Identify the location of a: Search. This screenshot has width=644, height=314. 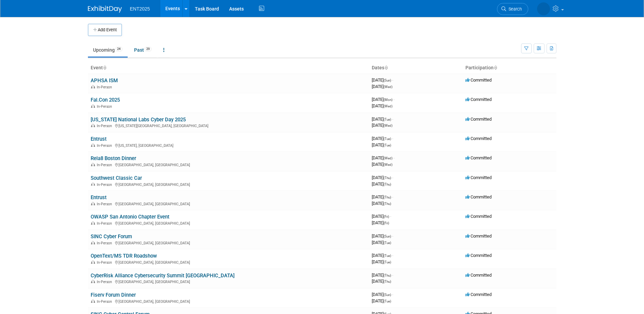
(512, 9).